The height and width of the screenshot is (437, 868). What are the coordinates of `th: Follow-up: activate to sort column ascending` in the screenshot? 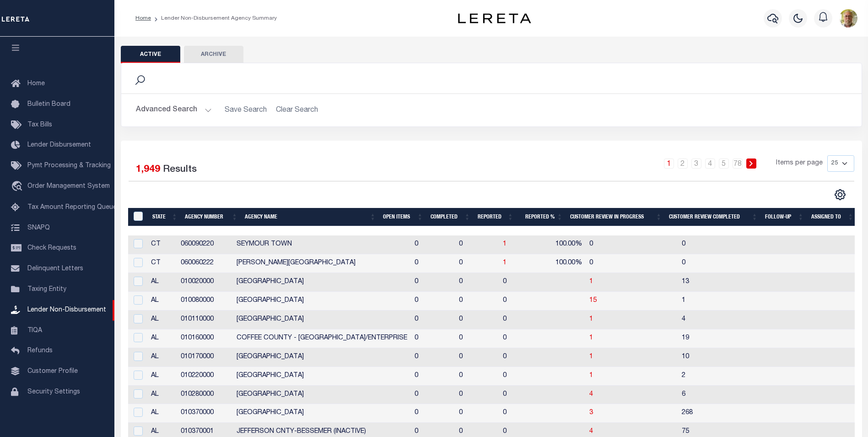 It's located at (784, 217).